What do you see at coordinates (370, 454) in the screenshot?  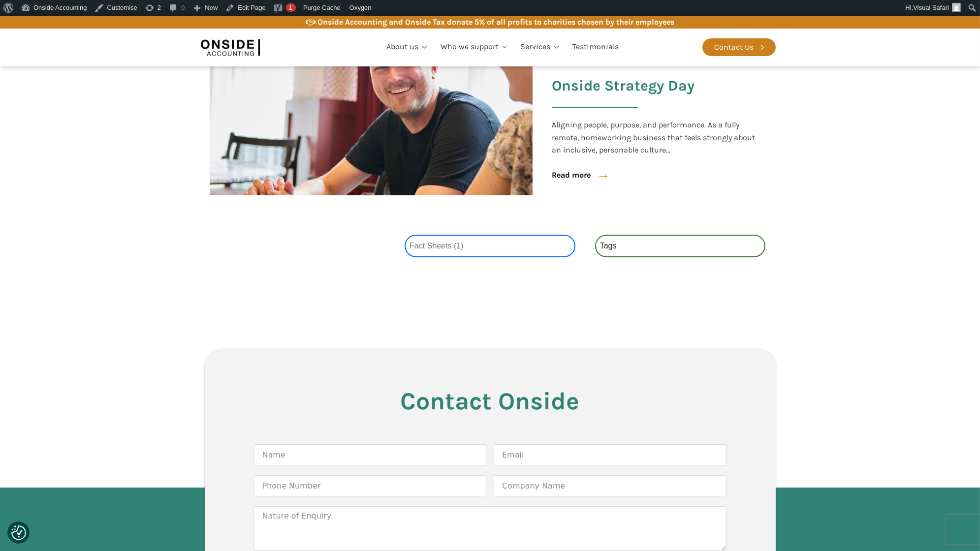 I see `input: Name` at bounding box center [370, 454].